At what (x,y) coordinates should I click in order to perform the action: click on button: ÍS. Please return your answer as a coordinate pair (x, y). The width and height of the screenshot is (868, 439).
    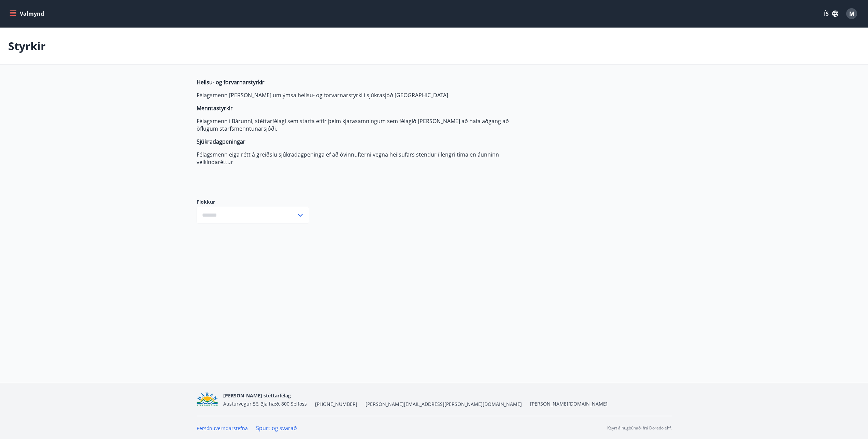
    Looking at the image, I should click on (831, 14).